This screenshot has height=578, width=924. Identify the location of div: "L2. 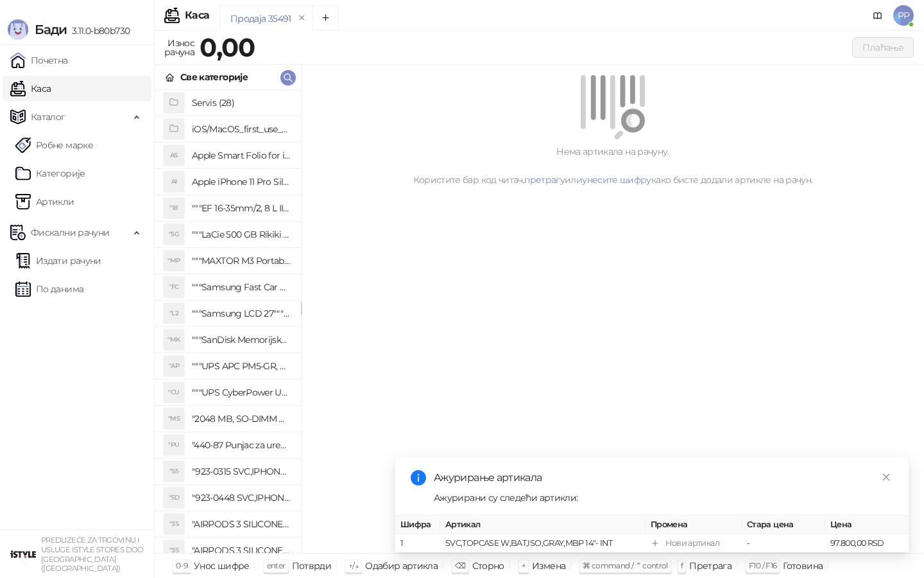
(174, 314).